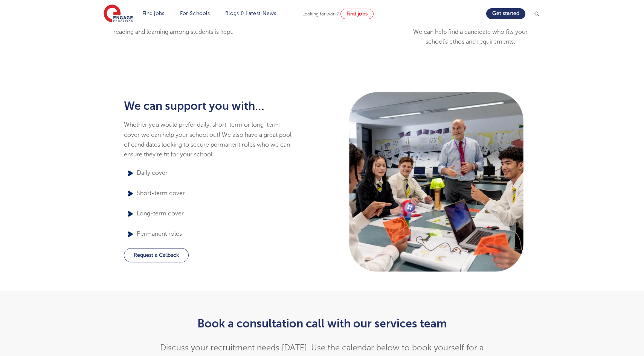 The height and width of the screenshot is (356, 644). Describe the element at coordinates (208, 214) in the screenshot. I see `p: Long-term cover` at that location.